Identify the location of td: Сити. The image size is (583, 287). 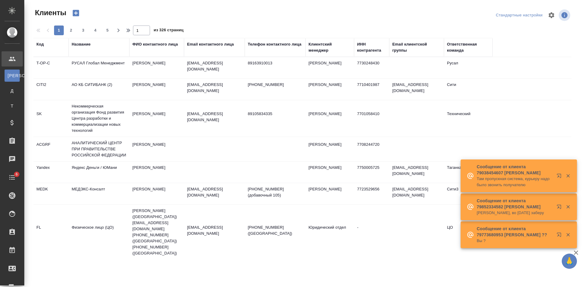
(468, 89).